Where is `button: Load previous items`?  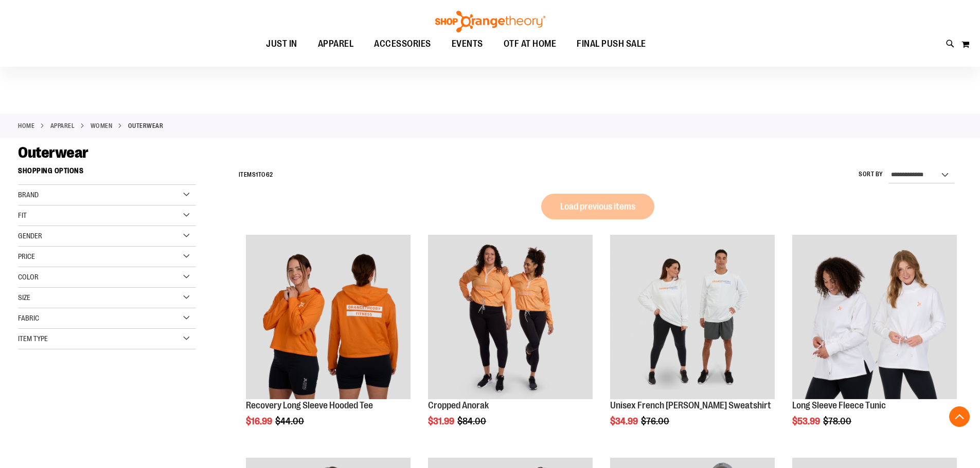
button: Load previous items is located at coordinates (598, 207).